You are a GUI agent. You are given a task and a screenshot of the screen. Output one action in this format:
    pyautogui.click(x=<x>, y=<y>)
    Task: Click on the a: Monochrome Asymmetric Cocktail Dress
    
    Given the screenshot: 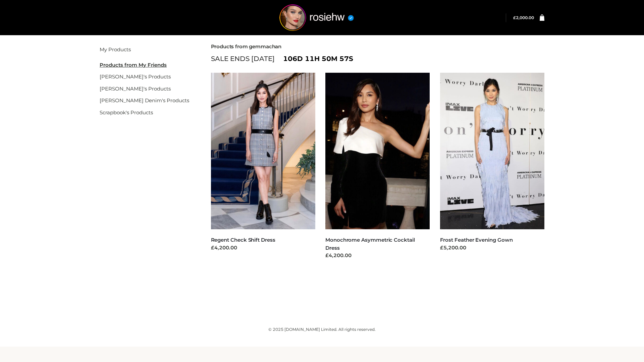 What is the action you would take?
    pyautogui.click(x=370, y=244)
    